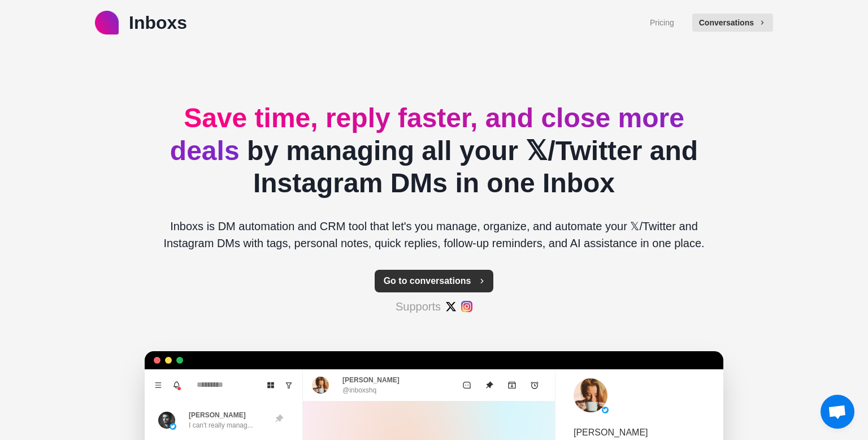  Describe the element at coordinates (158, 385) in the screenshot. I see `button: Menu` at that location.